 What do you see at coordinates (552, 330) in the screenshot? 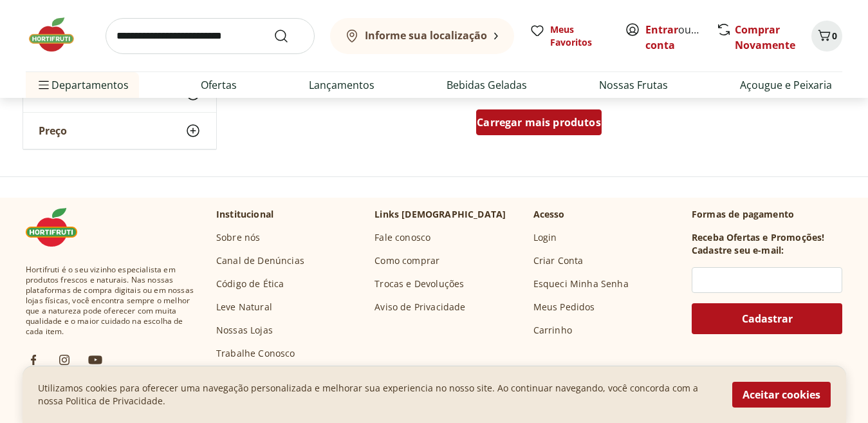
I see `a: Carrinho` at bounding box center [552, 330].